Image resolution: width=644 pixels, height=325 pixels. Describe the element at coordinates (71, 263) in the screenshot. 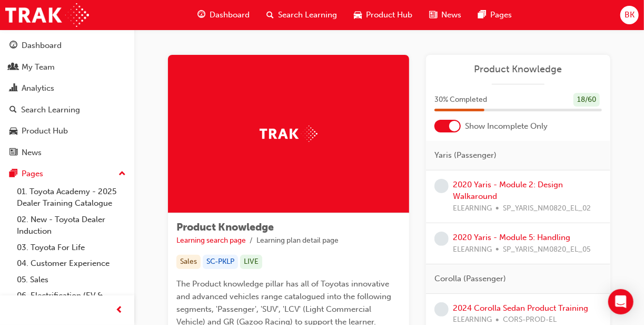

I see `a: 04. Customer Experience` at that location.